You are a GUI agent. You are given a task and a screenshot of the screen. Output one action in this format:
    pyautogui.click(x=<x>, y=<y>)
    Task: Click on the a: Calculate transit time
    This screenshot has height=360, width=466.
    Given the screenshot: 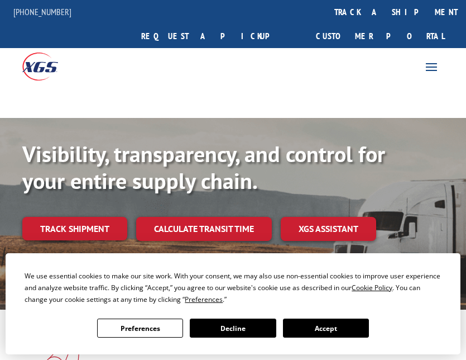 What is the action you would take?
    pyautogui.click(x=204, y=228)
    